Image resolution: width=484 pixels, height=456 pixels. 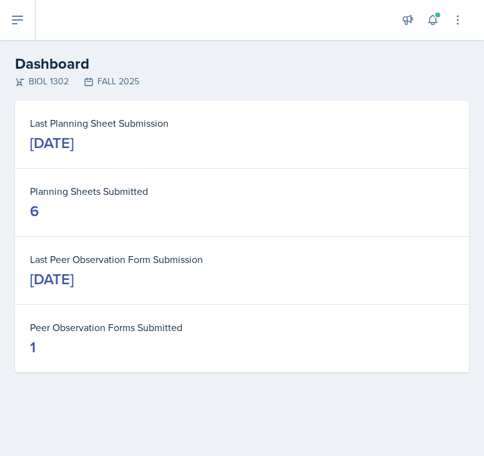 What do you see at coordinates (242, 327) in the screenshot?
I see `dt: Peer Observation Forms Submitted` at bounding box center [242, 327].